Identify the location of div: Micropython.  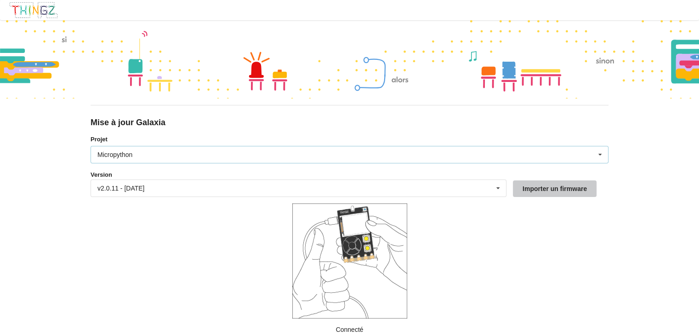
(115, 154).